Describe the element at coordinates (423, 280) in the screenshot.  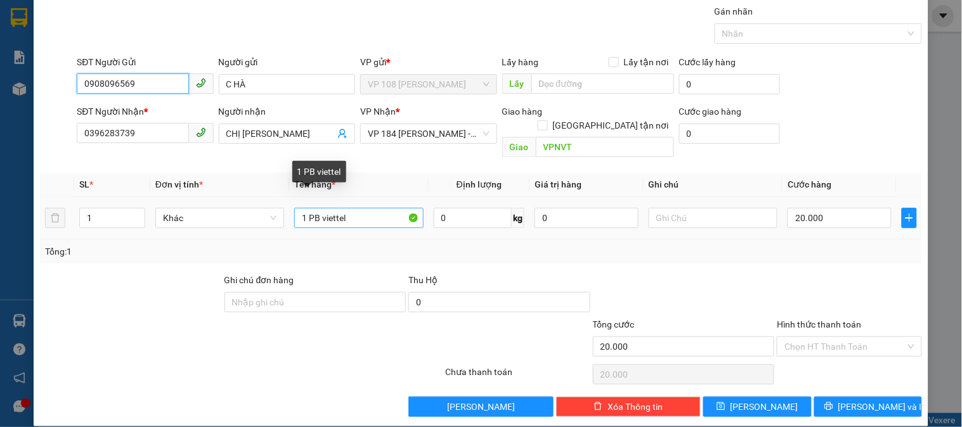
I see `span: Thu Hộ` at that location.